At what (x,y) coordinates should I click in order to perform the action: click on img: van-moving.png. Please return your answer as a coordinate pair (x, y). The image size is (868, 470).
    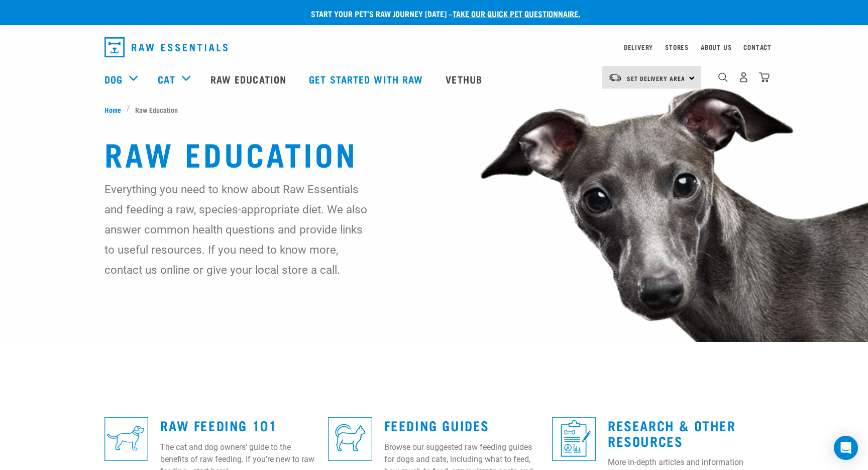
    Looking at the image, I should click on (615, 78).